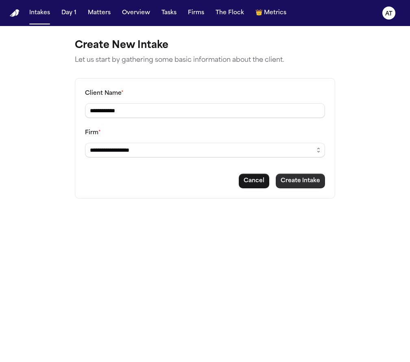  I want to click on button: The Flock, so click(230, 13).